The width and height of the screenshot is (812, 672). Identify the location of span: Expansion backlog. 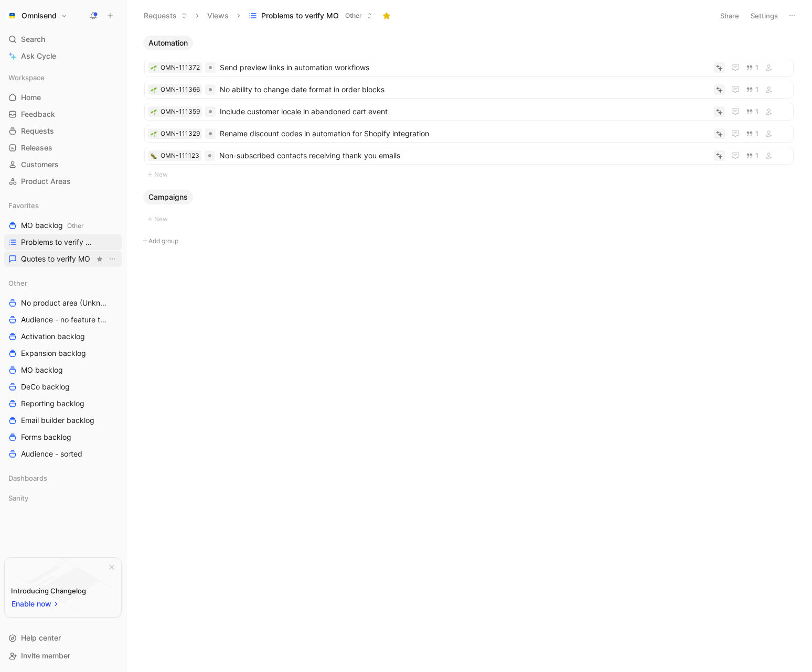
(53, 353).